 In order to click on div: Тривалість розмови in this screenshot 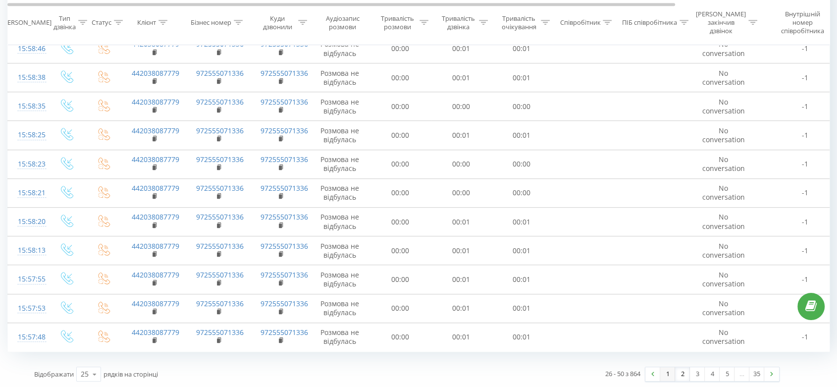, I will do `click(397, 23)`.